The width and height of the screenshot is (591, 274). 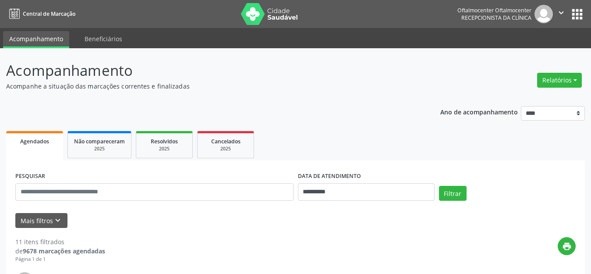 What do you see at coordinates (226, 141) in the screenshot?
I see `span: Cancelados` at bounding box center [226, 141].